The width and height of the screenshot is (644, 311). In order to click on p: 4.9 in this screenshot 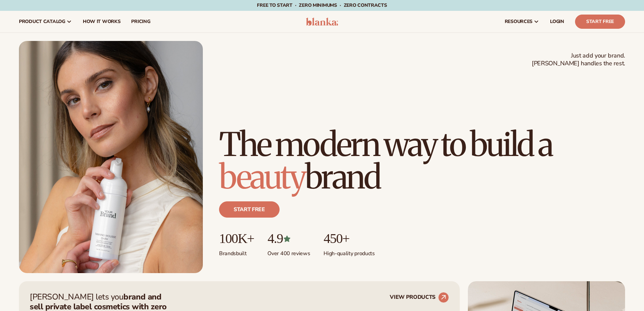, I will do `click(289, 238)`.